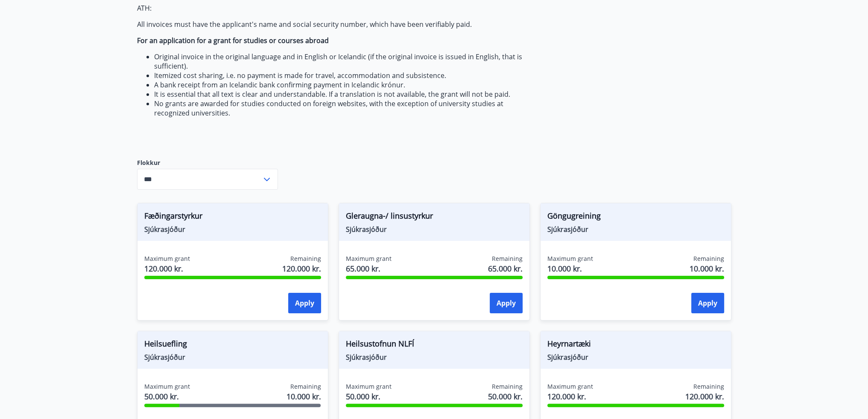  What do you see at coordinates (338, 8) in the screenshot?
I see `p: ATH:` at bounding box center [338, 8].